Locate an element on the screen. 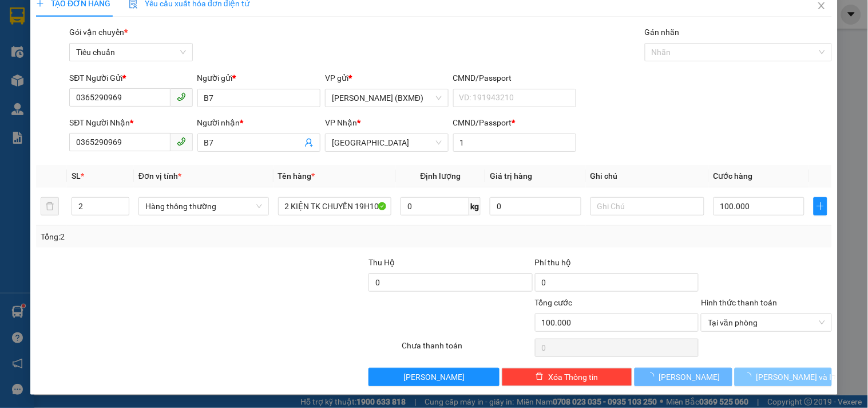 The height and width of the screenshot is (408, 868). label: Hình thức thanh toán is located at coordinates (738, 303).